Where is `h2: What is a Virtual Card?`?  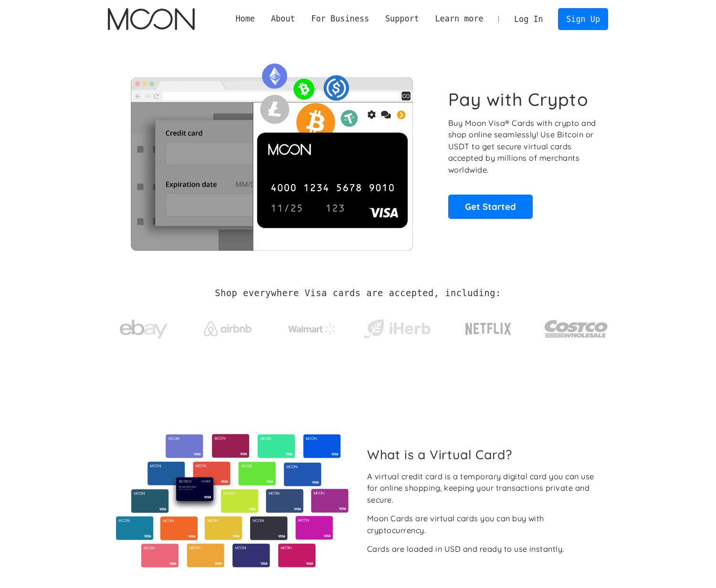
h2: What is a Virtual Card? is located at coordinates (483, 455).